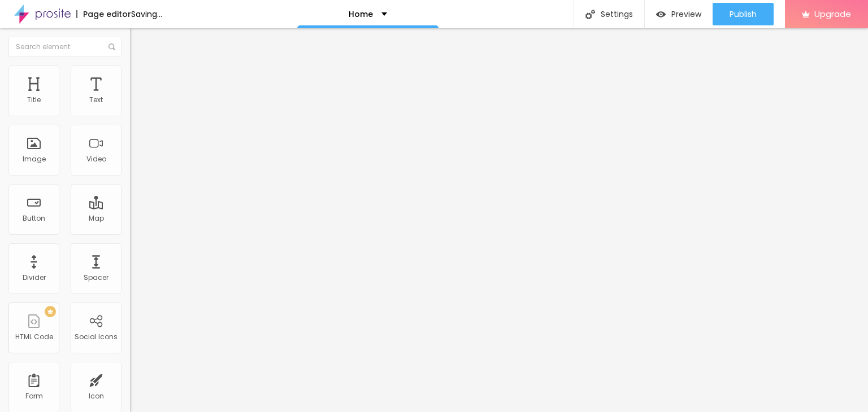 The height and width of the screenshot is (412, 868). I want to click on div: Title, so click(34, 100).